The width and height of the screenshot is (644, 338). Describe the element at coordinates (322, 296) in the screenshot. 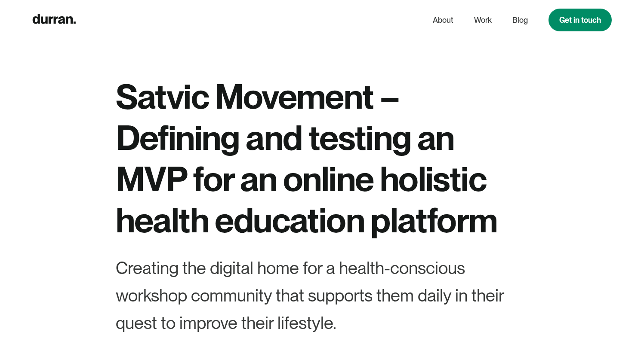

I see `div: Creating the digital home for a health-conscious workshop community that supports them daily in t...` at that location.